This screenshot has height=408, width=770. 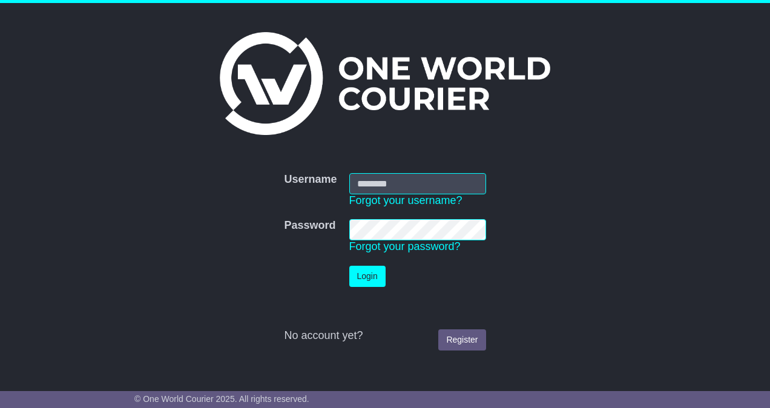 I want to click on img: One World, so click(x=385, y=84).